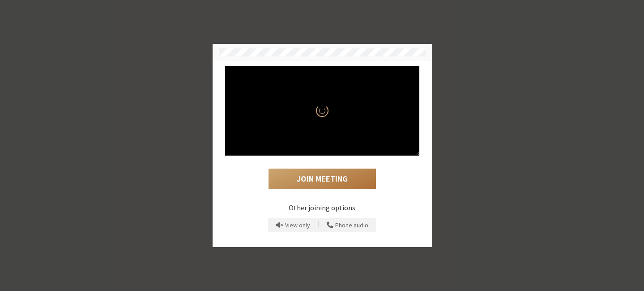 The image size is (644, 291). What do you see at coordinates (297, 225) in the screenshot?
I see `span: View only` at bounding box center [297, 225].